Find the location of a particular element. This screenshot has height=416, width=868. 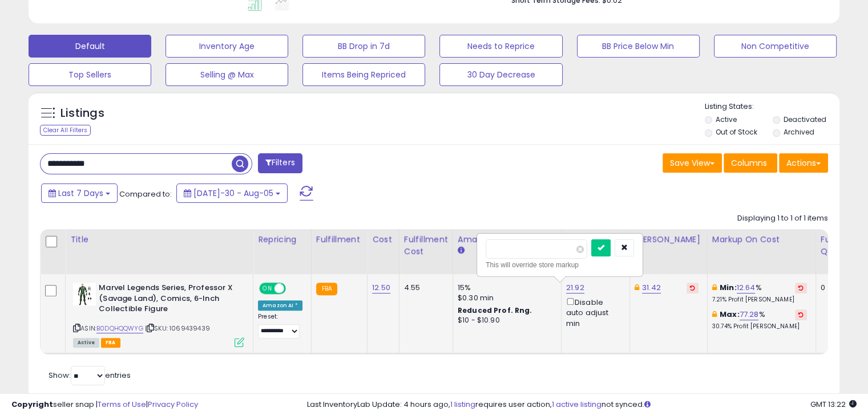

b: Min: is located at coordinates (728, 287).